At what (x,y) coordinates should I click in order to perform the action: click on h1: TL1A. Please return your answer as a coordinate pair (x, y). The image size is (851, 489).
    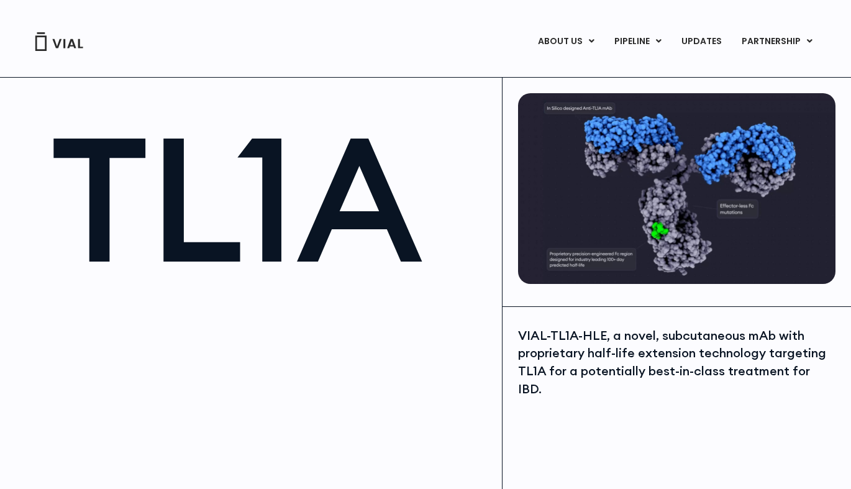
    Looking at the image, I should click on (270, 198).